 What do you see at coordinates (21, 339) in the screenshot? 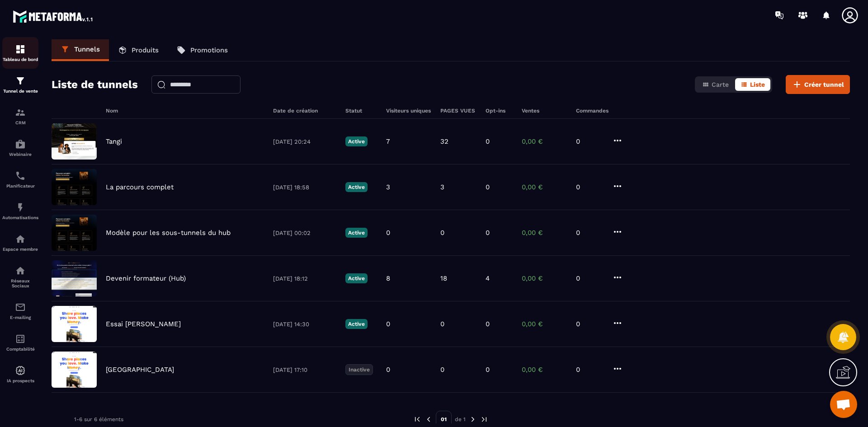
I see `img: accountant` at bounding box center [21, 339].